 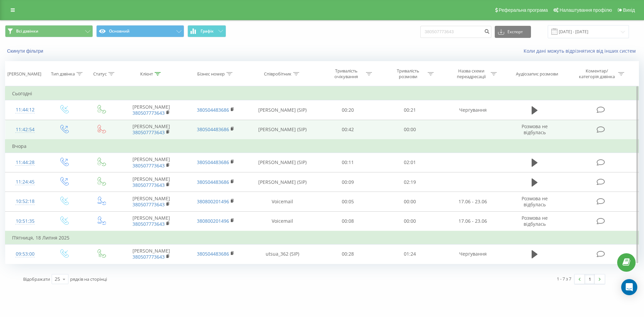 What do you see at coordinates (207, 31) in the screenshot?
I see `span: Графік` at bounding box center [207, 31].